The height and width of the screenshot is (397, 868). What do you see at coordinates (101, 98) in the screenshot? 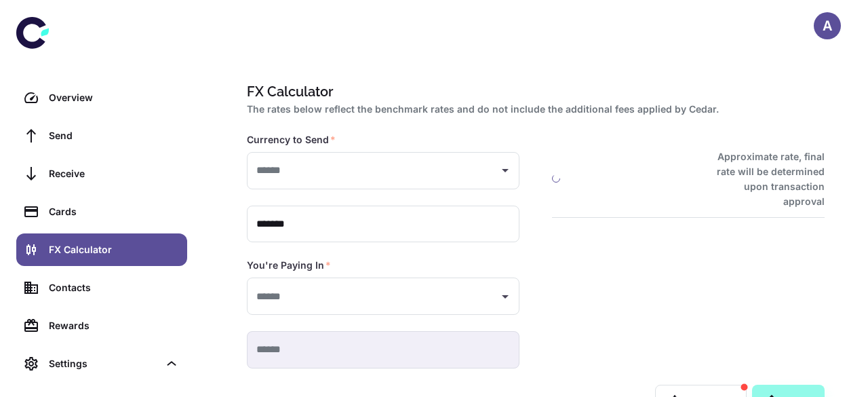
I see `a: Overview` at bounding box center [101, 98].